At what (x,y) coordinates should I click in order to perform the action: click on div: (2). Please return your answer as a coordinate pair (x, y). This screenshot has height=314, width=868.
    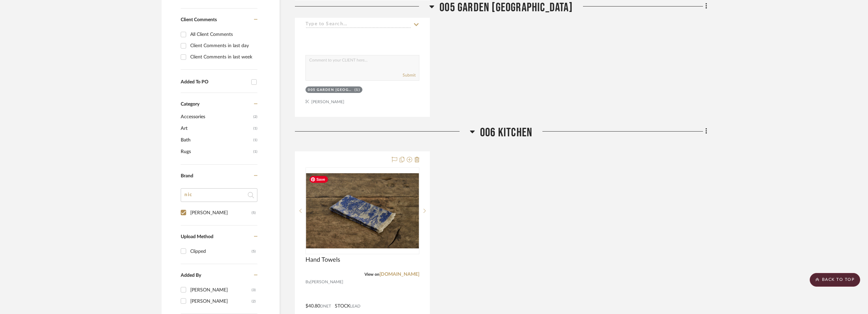
    Looking at the image, I should click on (253, 301).